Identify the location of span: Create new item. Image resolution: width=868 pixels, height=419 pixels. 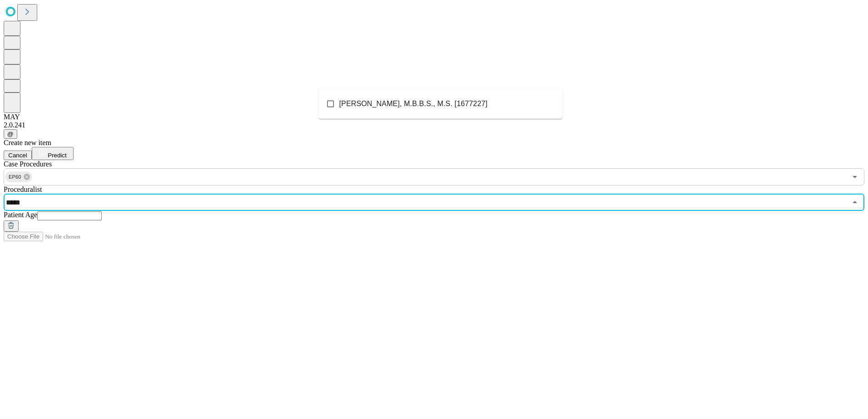
(27, 142).